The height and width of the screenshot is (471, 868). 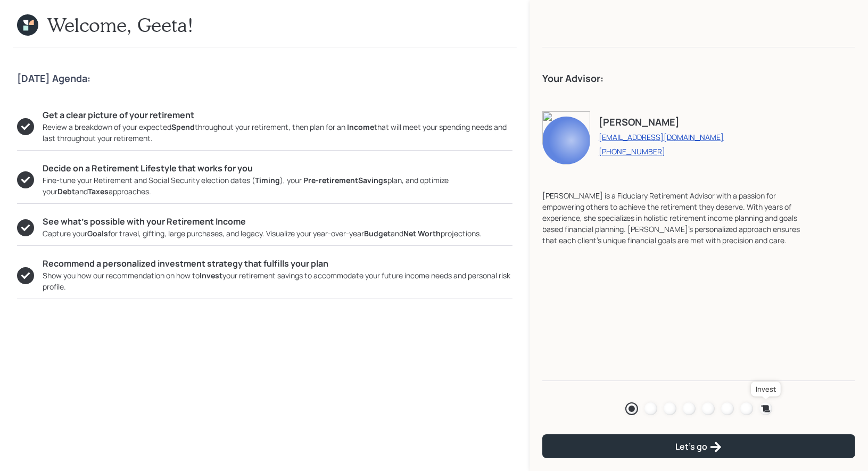 I want to click on div: Capture your for travel, gifting, large purchases, and legacy. Visualize your year-over-year and ..., so click(x=262, y=233).